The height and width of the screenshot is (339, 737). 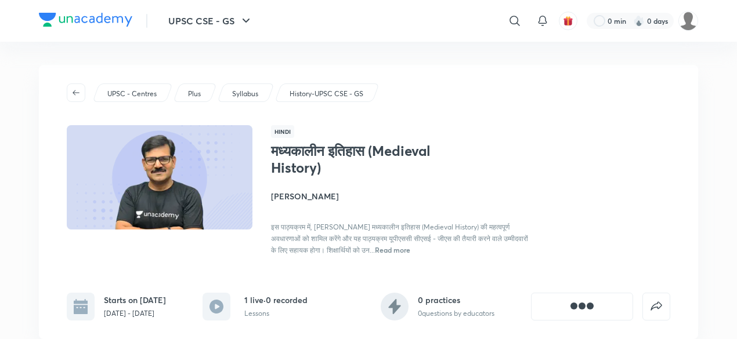 I want to click on a: History-UPSC CSE - GS, so click(x=327, y=94).